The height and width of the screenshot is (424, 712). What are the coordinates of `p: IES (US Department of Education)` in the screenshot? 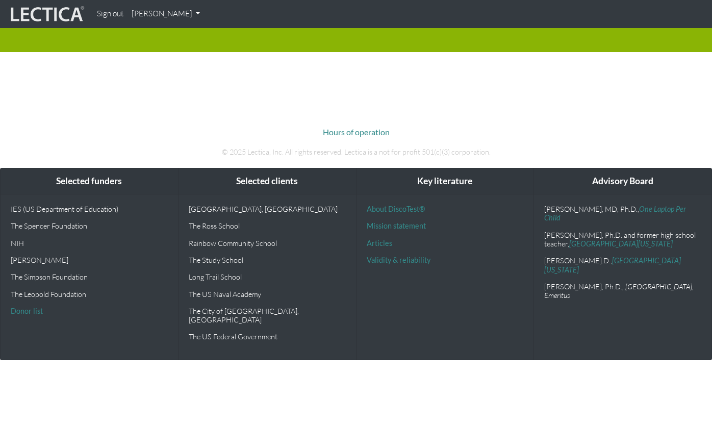 It's located at (89, 209).